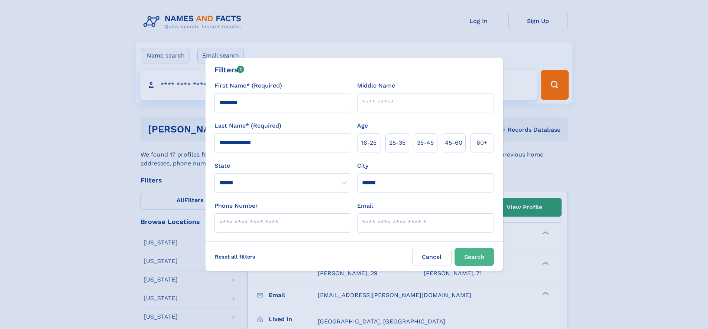 The image size is (708, 329). What do you see at coordinates (376, 86) in the screenshot?
I see `label: Middle Name` at bounding box center [376, 86].